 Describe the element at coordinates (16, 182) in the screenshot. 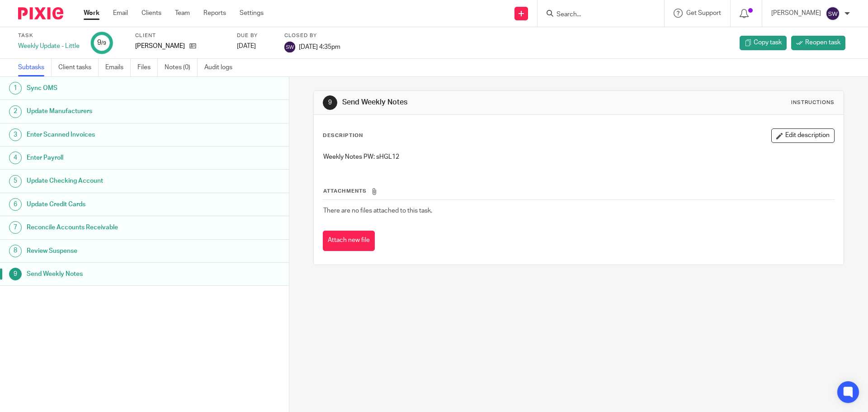

I see `div: 5` at that location.